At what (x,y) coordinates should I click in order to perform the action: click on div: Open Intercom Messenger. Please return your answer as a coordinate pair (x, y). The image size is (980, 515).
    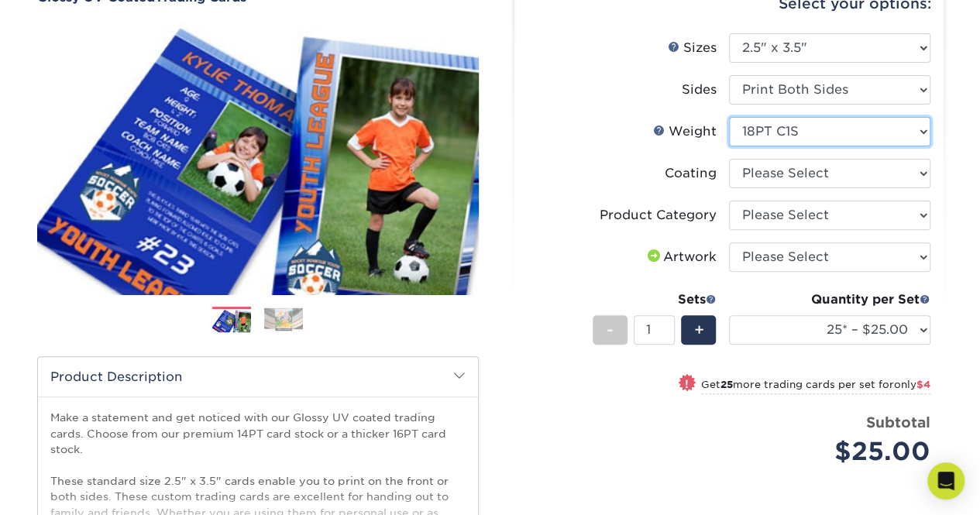
    Looking at the image, I should click on (946, 481).